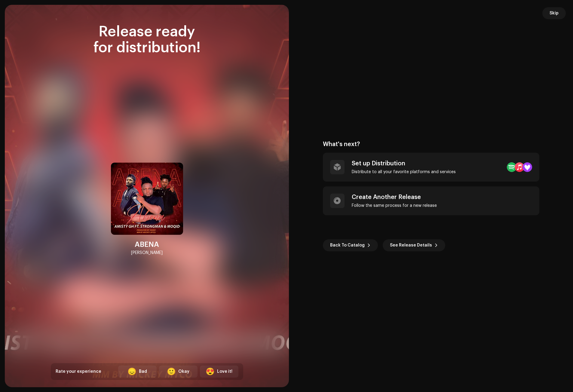  I want to click on div: Release ready for distribution!, so click(147, 40).